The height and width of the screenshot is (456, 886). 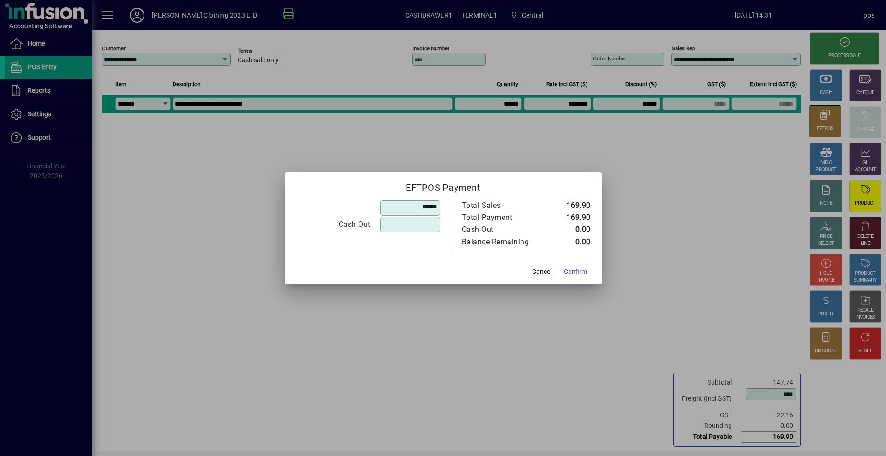 I want to click on div: Balance Remaining, so click(x=501, y=242).